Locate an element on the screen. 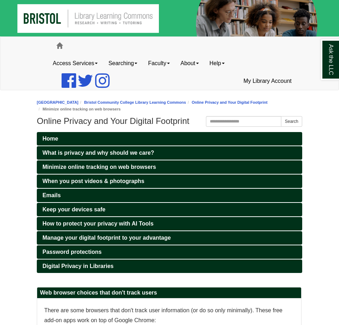  a: Online Privacy and Your Digital Footprint is located at coordinates (229, 102).